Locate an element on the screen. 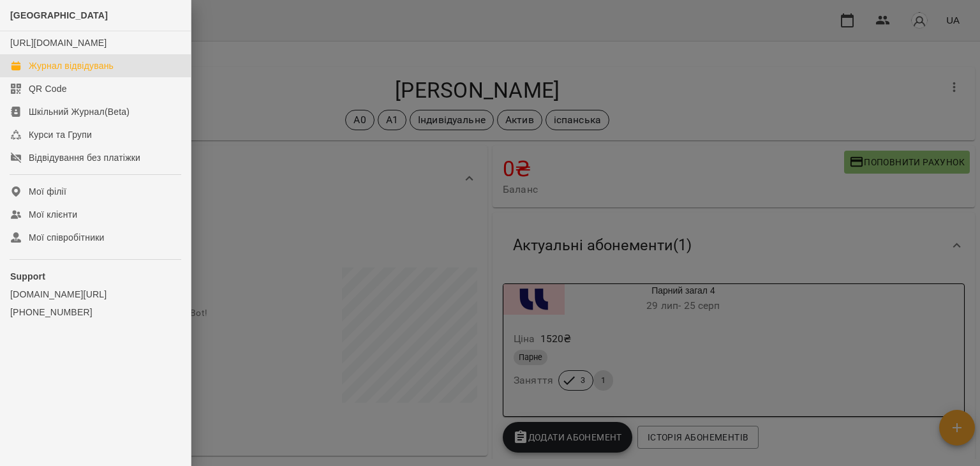  div: Мої філії is located at coordinates (47, 191).